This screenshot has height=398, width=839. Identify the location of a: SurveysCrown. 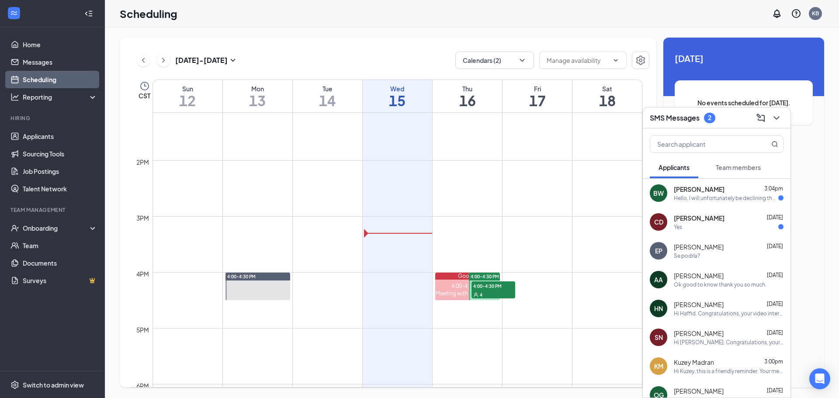
(60, 281).